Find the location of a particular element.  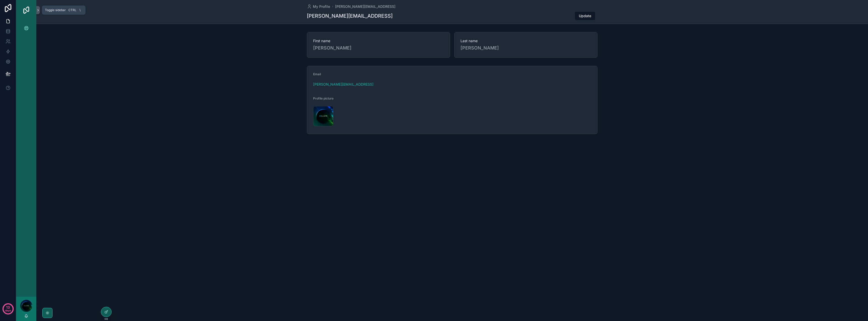

span: Ctrl is located at coordinates (73, 10).